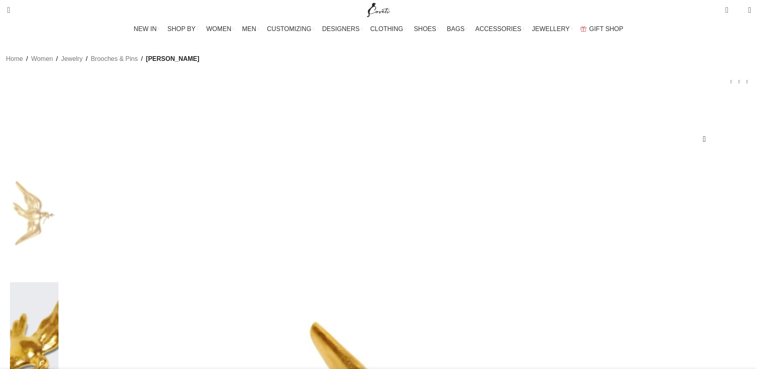 This screenshot has width=757, height=369. What do you see at coordinates (456, 29) in the screenshot?
I see `span: BAGS` at bounding box center [456, 29].